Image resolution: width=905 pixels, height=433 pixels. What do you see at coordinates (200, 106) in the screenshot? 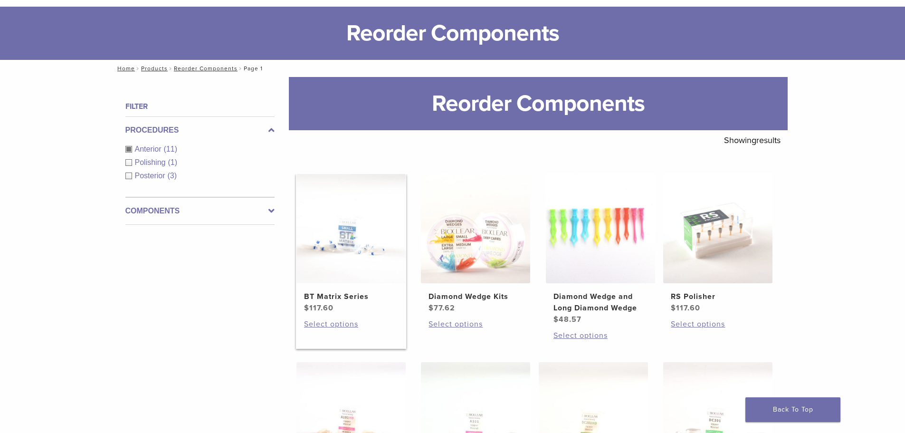
I see `h4: Filter` at bounding box center [200, 106].